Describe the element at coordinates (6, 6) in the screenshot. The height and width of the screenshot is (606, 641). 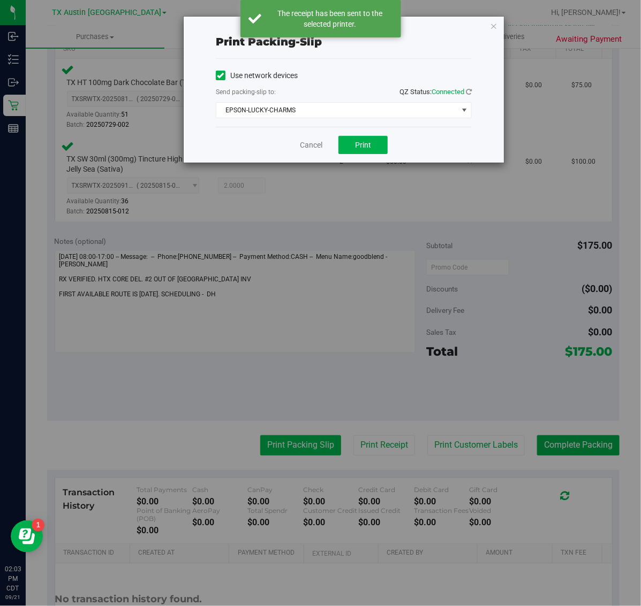
I see `span: 1` at that location.